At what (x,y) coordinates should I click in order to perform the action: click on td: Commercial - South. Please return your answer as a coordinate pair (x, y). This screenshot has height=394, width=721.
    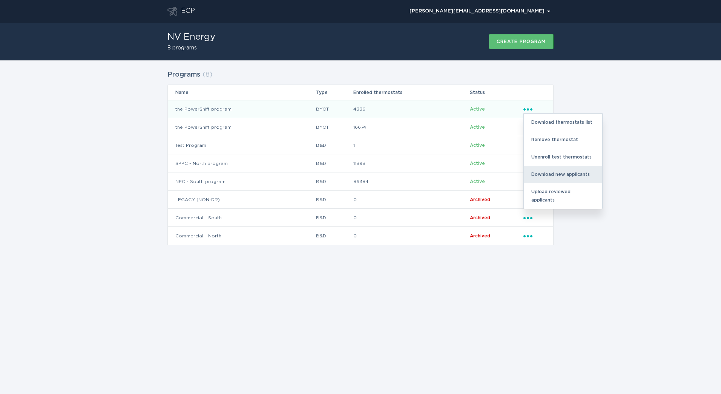
    Looking at the image, I should click on (242, 218).